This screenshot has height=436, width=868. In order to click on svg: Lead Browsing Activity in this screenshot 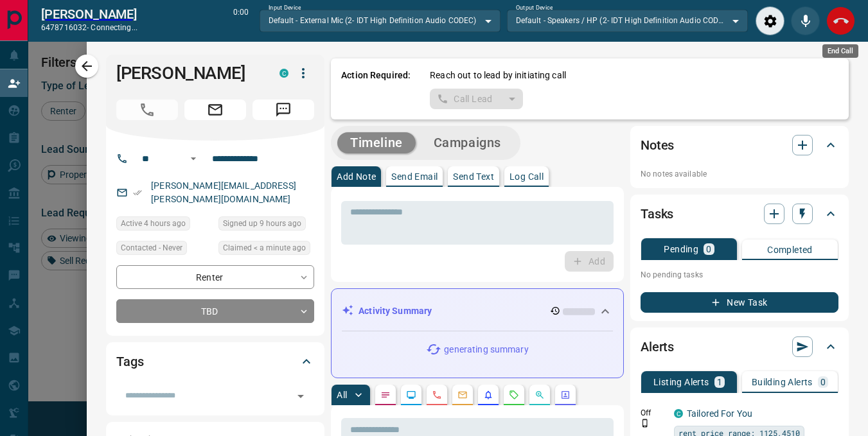, I will do `click(411, 395)`.